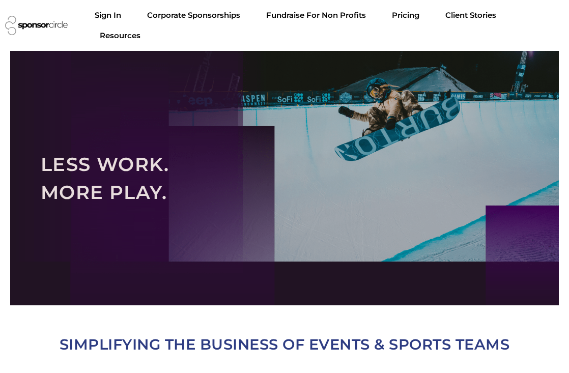 The height and width of the screenshot is (373, 569). Describe the element at coordinates (471, 15) in the screenshot. I see `a: Client Stories` at that location.